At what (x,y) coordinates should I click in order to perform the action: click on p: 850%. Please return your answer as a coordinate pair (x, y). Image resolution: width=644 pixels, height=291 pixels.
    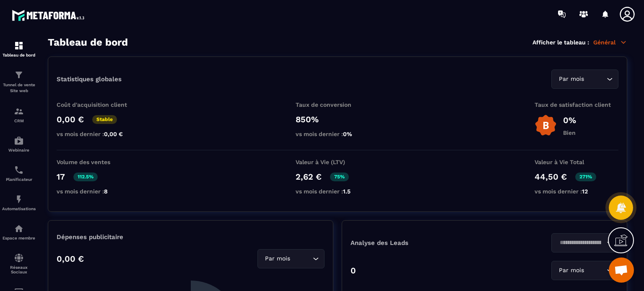
    Looking at the image, I should click on (337, 120).